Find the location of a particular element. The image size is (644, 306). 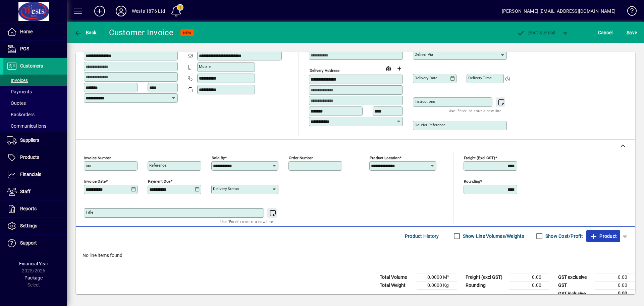

span: Staff is located at coordinates (25, 191).